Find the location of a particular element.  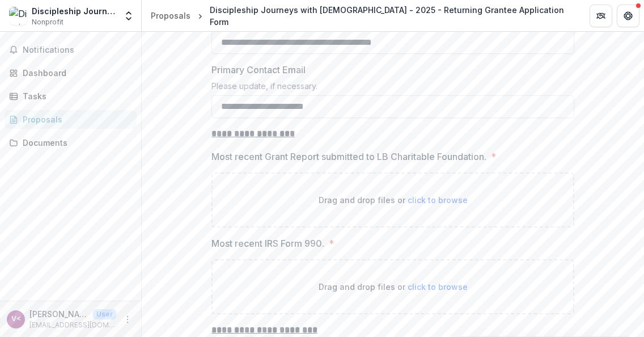

a: Documents is located at coordinates (70, 142).